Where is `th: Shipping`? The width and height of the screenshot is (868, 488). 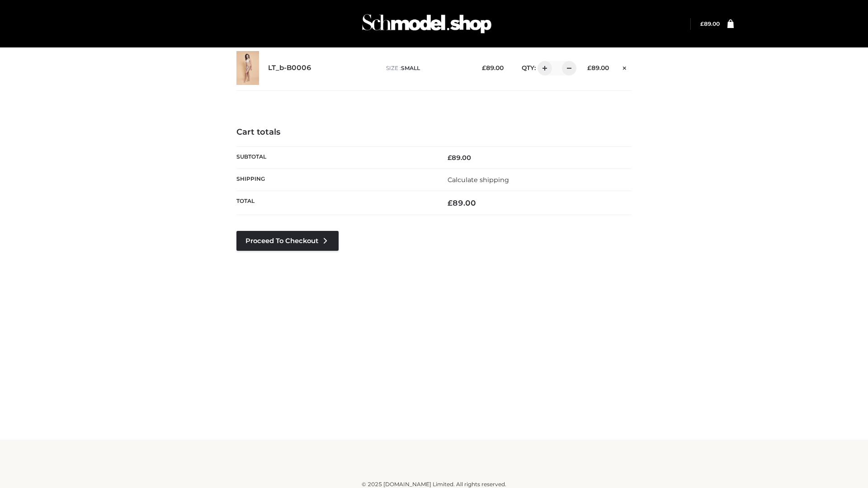
th: Shipping is located at coordinates (335, 179).